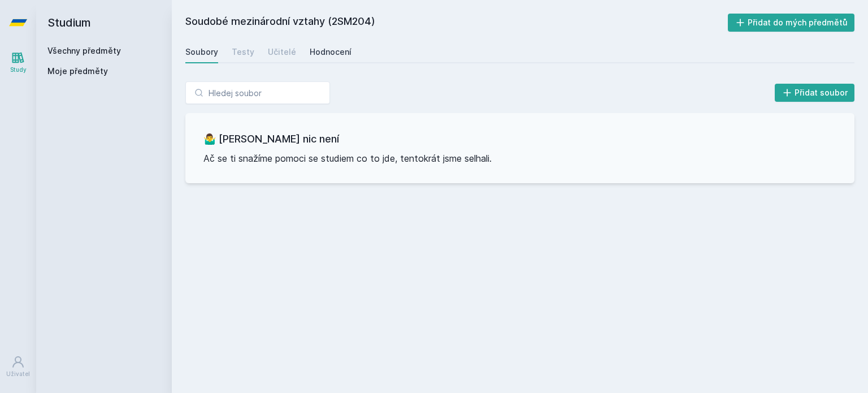 This screenshot has width=868, height=393. I want to click on div: Testy, so click(243, 52).